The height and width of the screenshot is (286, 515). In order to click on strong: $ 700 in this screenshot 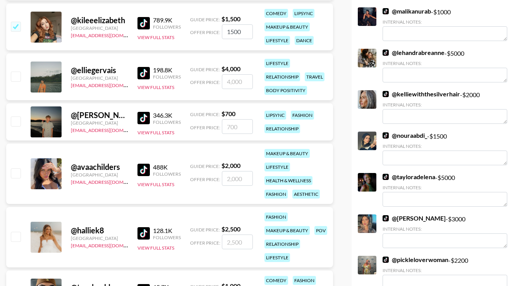, I will do `click(228, 113)`.